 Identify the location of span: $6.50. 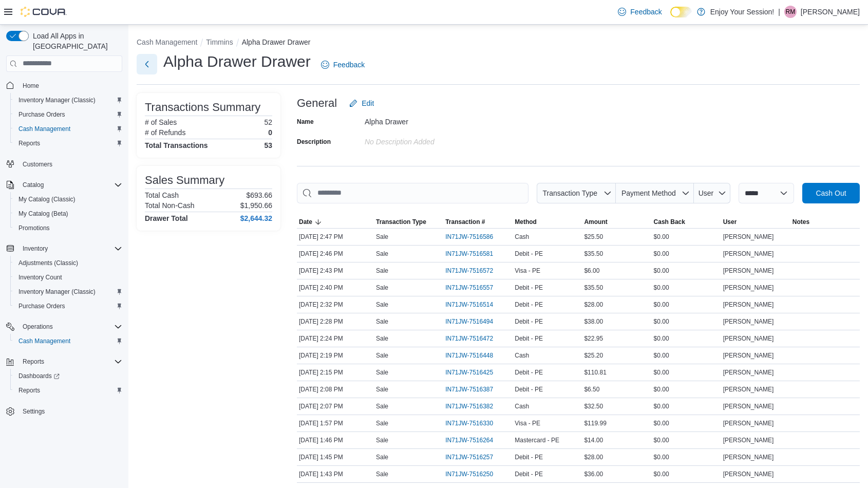
(592, 389).